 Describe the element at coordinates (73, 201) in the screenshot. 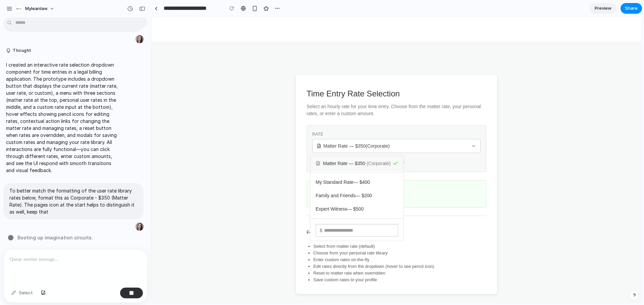

I see `p: To better match the formatting of the user rate library rates below, format this as Corporate - $...` at that location.